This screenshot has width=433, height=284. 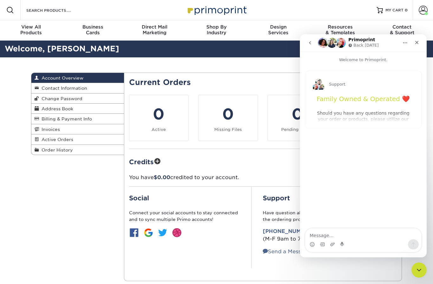 I want to click on span: Account Overview, so click(x=61, y=78).